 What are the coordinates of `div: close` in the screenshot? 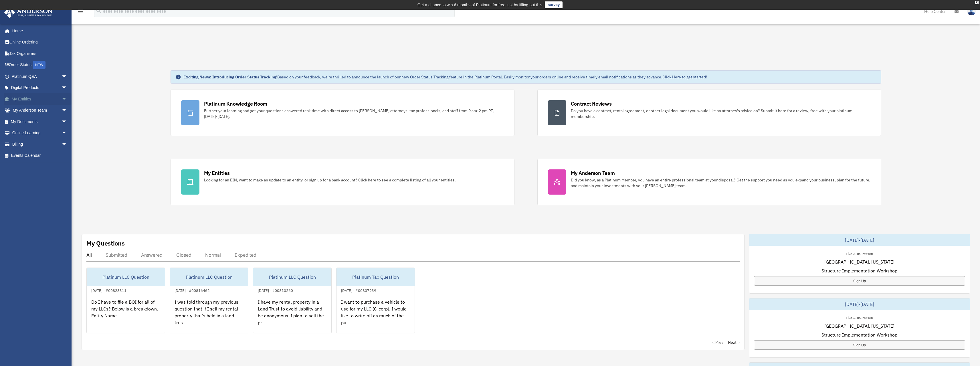 It's located at (977, 3).